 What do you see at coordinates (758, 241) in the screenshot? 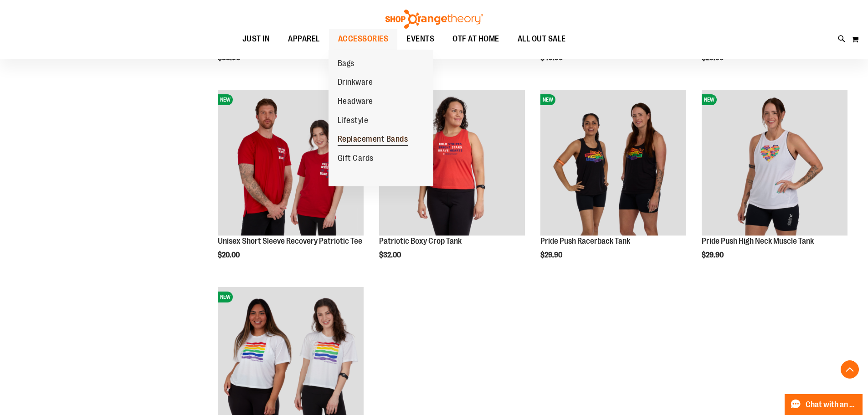
I see `a: Pride Push High Neck Muscle Tank` at bounding box center [758, 241].